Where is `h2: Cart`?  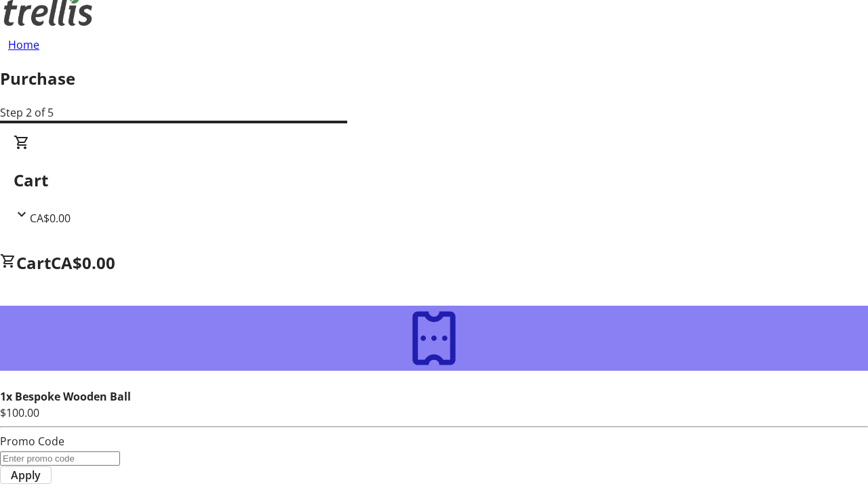
h2: Cart is located at coordinates (434, 181).